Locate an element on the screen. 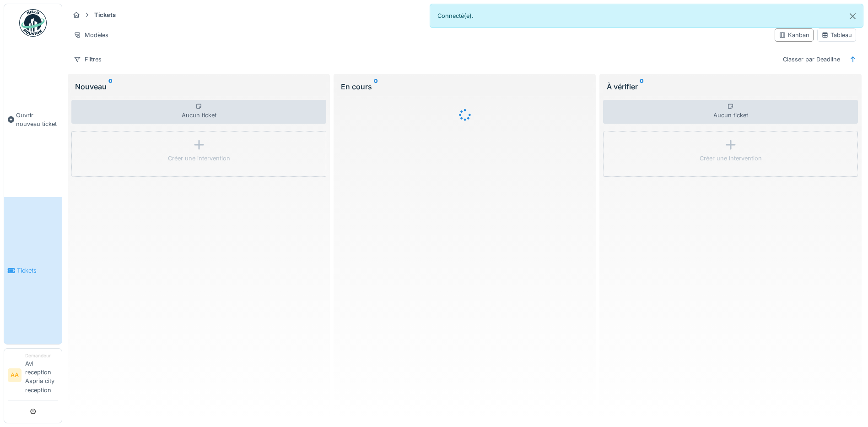  div: Modèles is located at coordinates (91, 35).